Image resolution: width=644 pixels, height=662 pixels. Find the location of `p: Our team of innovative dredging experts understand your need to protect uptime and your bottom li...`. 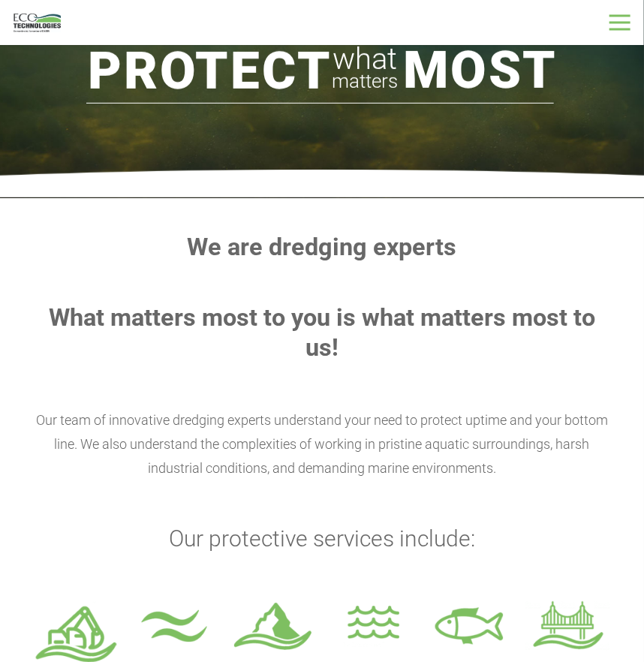

p: Our team of innovative dredging experts understand your need to protect uptime and your bottom li... is located at coordinates (322, 445).